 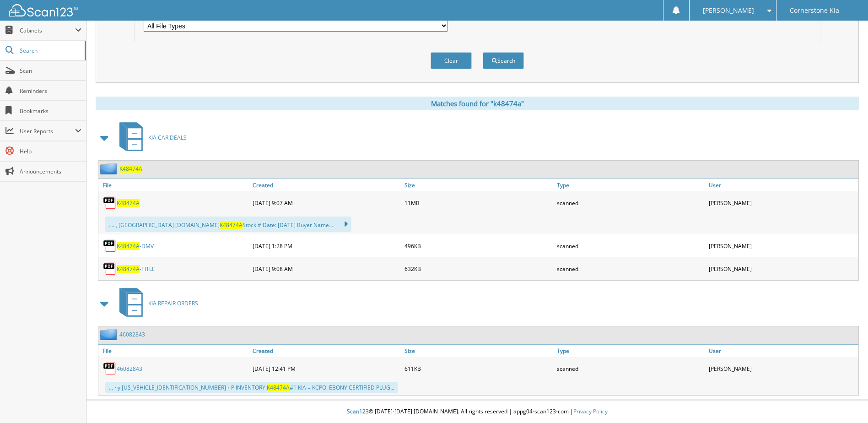 I want to click on div: 632KB, so click(x=478, y=269).